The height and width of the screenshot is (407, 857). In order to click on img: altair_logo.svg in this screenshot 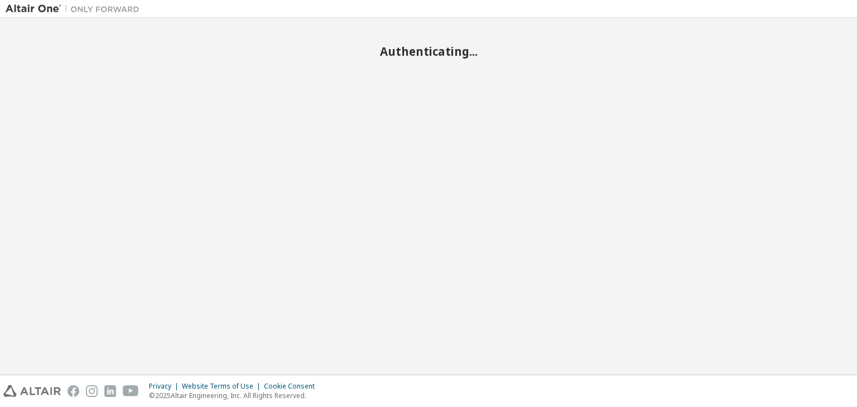, I will do `click(32, 391)`.